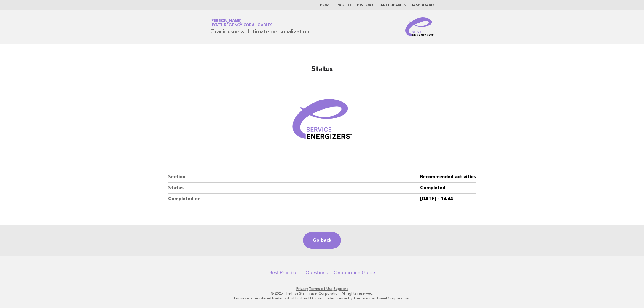 This screenshot has height=308, width=644. What do you see at coordinates (344, 6) in the screenshot?
I see `a: Profile` at bounding box center [344, 6].